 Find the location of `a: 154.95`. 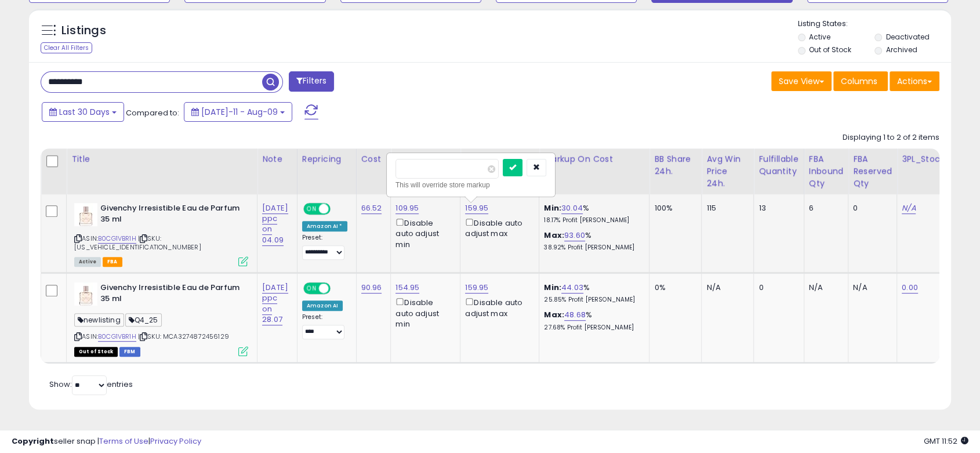

a: 154.95 is located at coordinates (407, 288).